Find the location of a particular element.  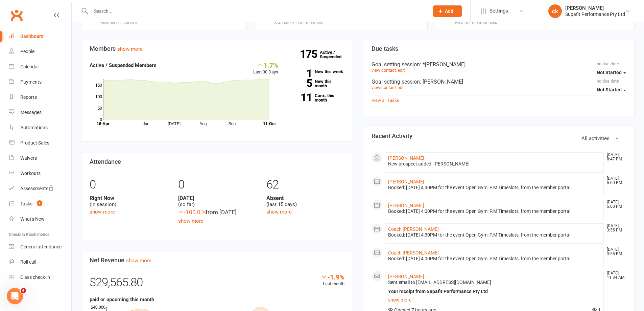

a: 11Canx. this month is located at coordinates (316, 98).